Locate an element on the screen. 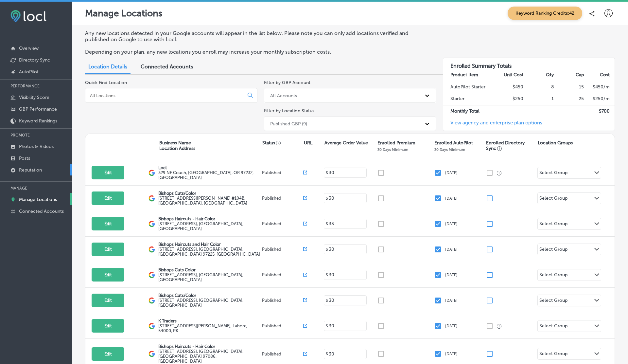 This screenshot has height=364, width=628. p: Location Groups is located at coordinates (555, 143).